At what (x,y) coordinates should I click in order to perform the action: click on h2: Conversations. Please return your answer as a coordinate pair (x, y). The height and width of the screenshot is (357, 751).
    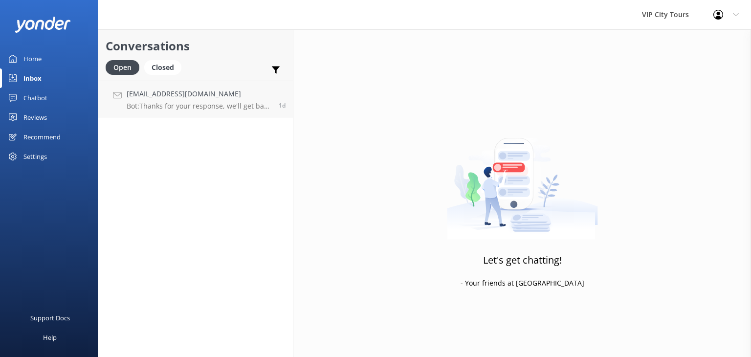
    Looking at the image, I should click on (195, 46).